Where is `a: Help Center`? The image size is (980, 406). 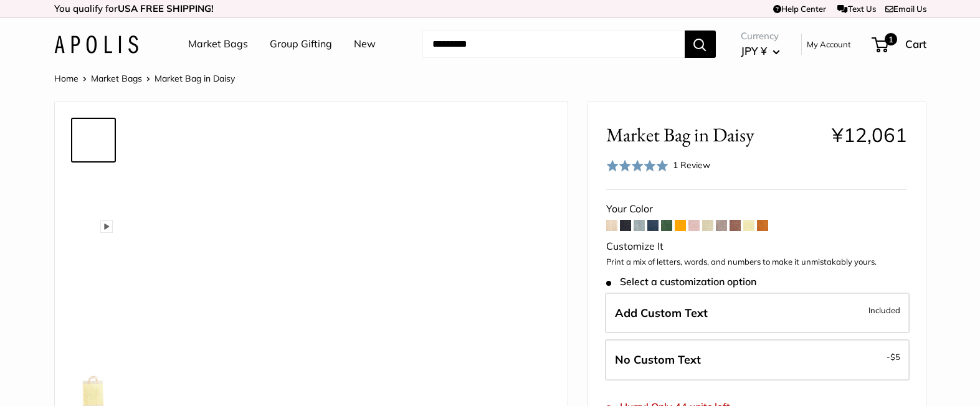
a: Help Center is located at coordinates (800, 9).